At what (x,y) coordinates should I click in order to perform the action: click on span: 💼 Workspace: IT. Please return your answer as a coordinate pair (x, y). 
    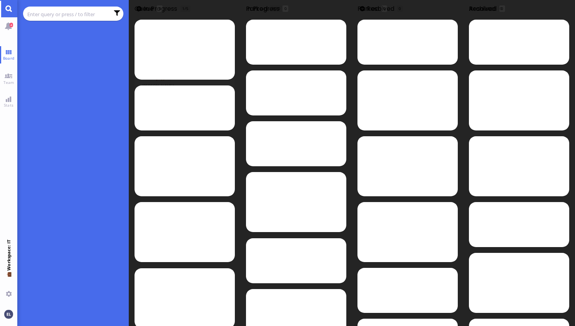
    Looking at the image, I should click on (8, 279).